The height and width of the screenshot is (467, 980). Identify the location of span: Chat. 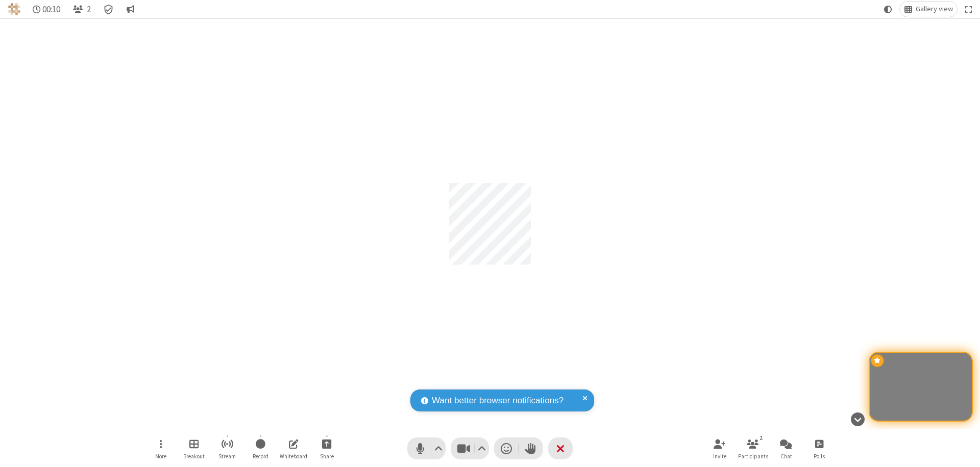
(786, 457).